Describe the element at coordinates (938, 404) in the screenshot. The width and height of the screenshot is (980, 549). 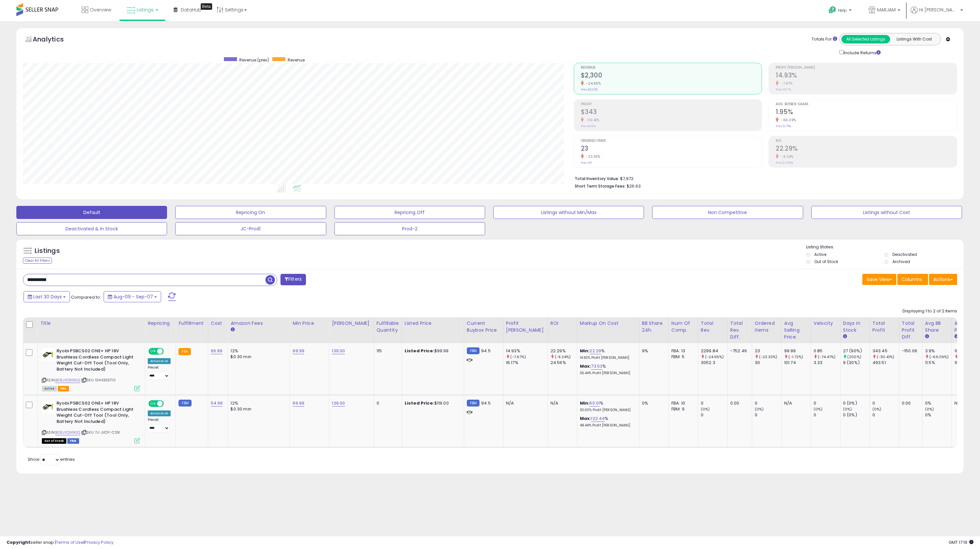
I see `div: 0%` at that location.